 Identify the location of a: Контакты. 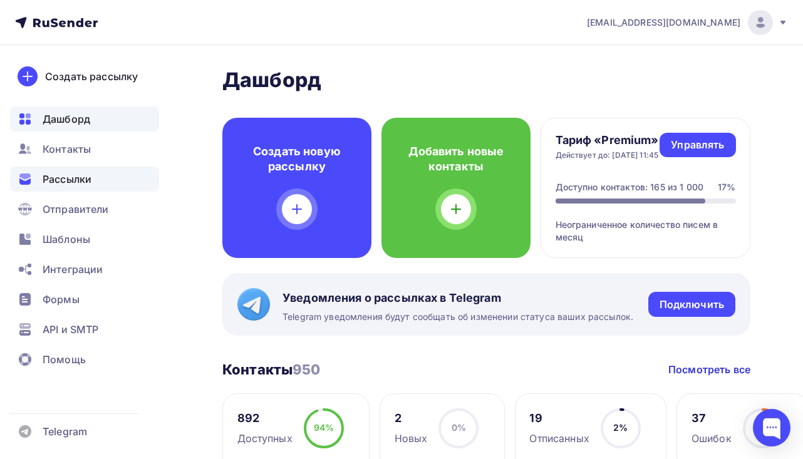
(85, 149).